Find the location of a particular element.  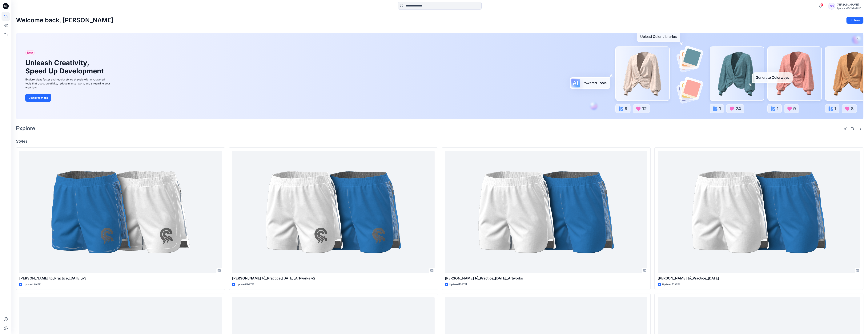

button: New is located at coordinates (854, 20).